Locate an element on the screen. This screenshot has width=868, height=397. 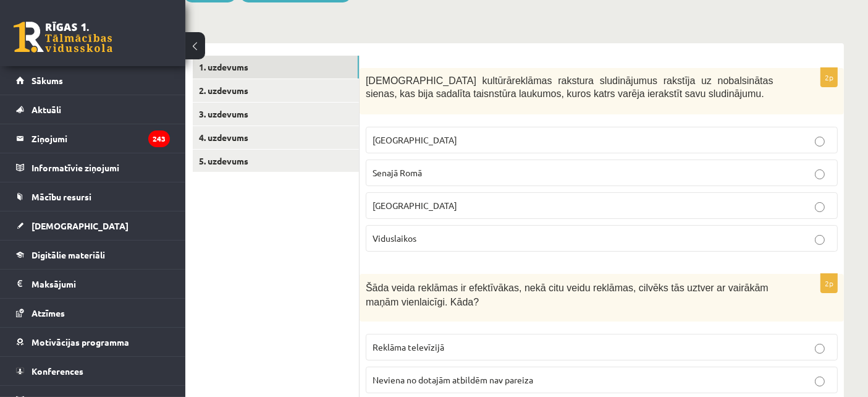
span: Šāda veida reklāmas ir efektīvākas, nekā citu veidu reklāmas, cilvēks tās uztver ar vairākām maņā... is located at coordinates (568, 295).